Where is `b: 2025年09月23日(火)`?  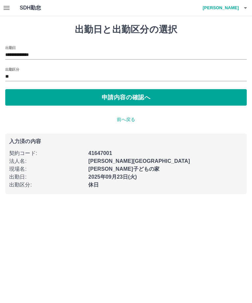
b: 2025年09月23日(火) is located at coordinates (113, 177).